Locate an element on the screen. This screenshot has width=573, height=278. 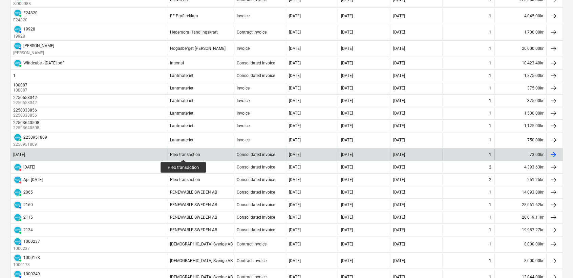
div: 22503640508 is located at coordinates (26, 123).